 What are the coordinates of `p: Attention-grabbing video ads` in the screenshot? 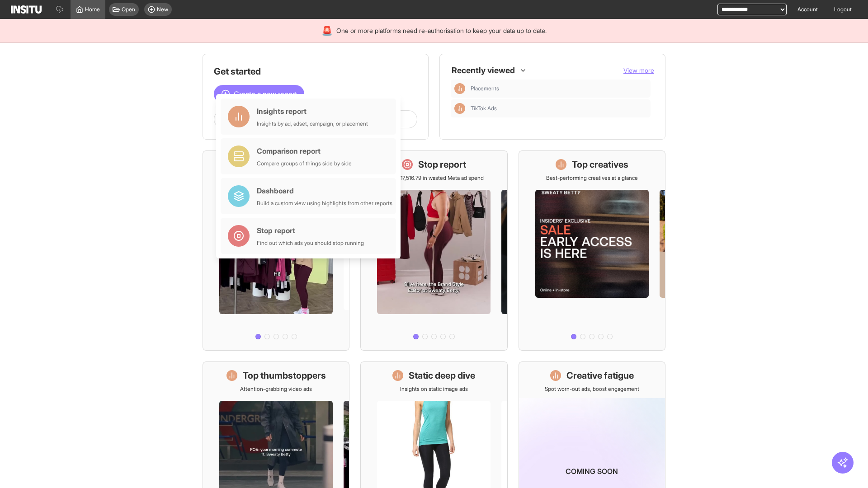 It's located at (276, 390).